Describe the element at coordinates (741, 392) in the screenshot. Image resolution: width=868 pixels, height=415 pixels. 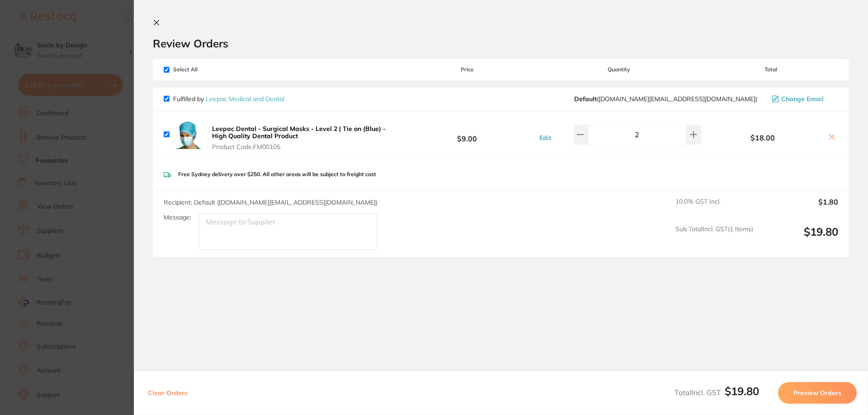
I see `b: $19.80` at that location.